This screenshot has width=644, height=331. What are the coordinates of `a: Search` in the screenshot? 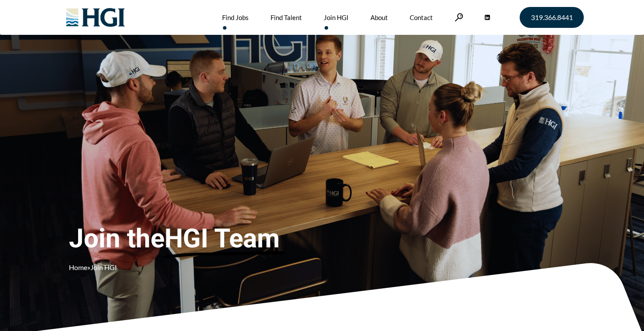 It's located at (459, 17).